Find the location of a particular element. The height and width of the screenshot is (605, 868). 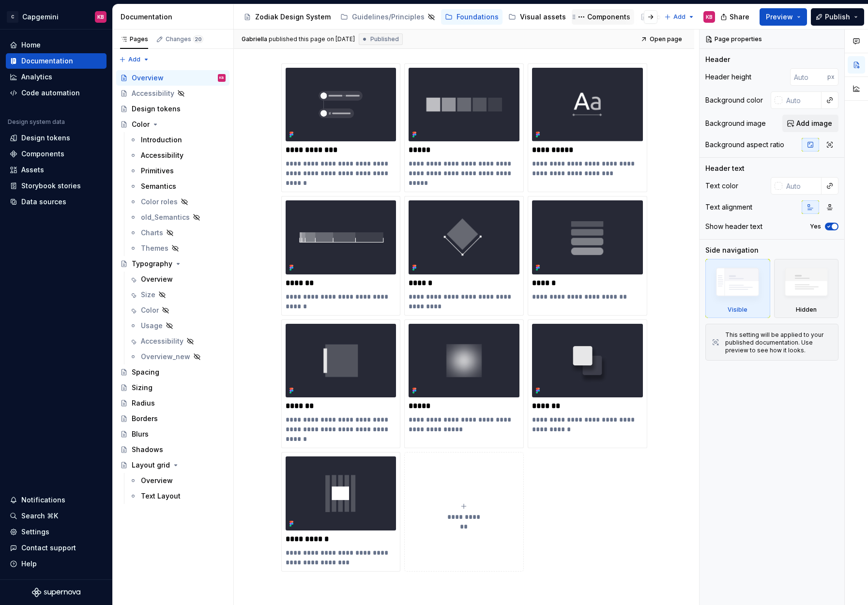

div: Layout grid is located at coordinates (150, 465).